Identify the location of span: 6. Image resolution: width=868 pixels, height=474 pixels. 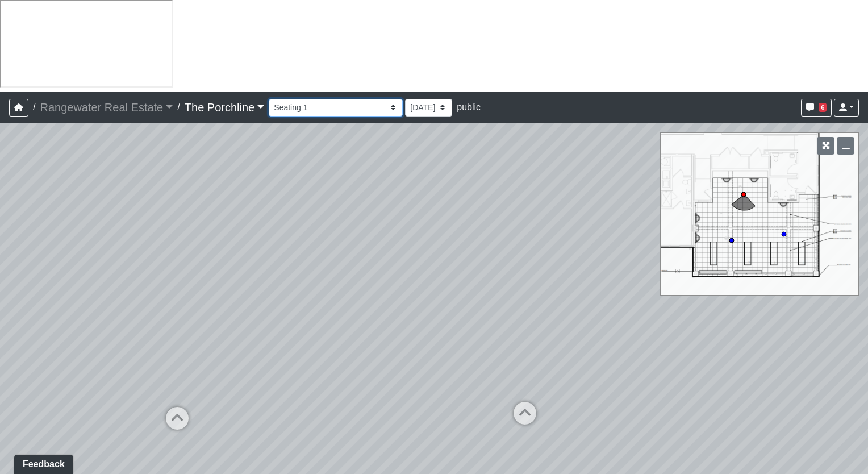
(823, 107).